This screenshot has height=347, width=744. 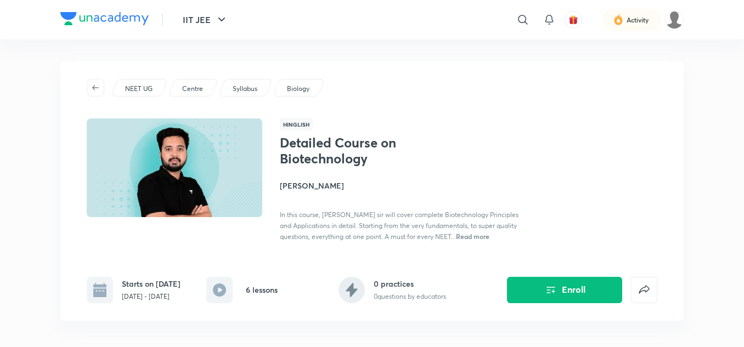 I want to click on a: Syllabus, so click(x=245, y=89).